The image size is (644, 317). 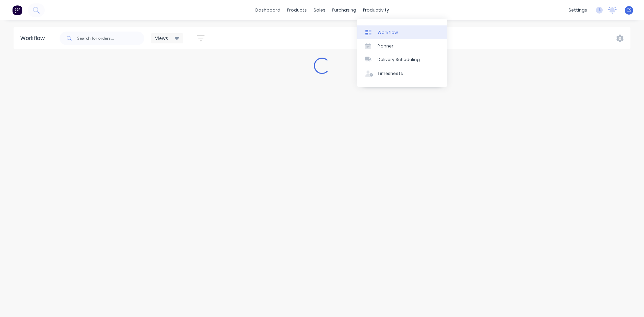 What do you see at coordinates (402, 59) in the screenshot?
I see `a: Delivery Scheduling` at bounding box center [402, 59].